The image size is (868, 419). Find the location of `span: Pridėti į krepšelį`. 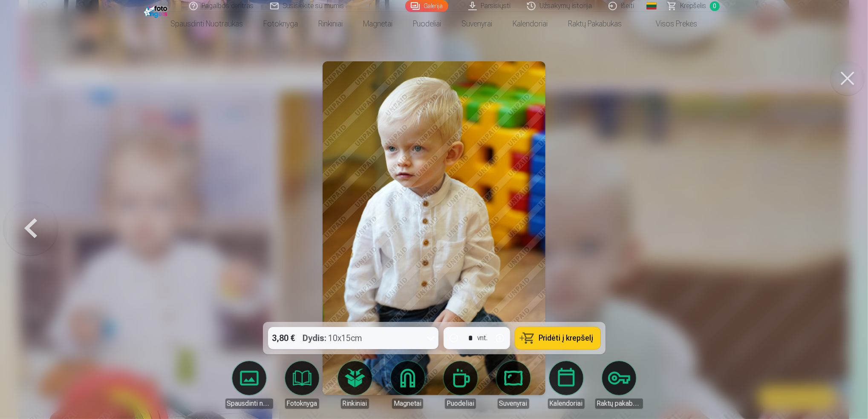

span: Pridėti į krepšelį is located at coordinates (566, 338).